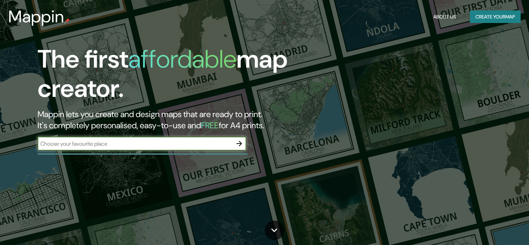  What do you see at coordinates (170, 77) in the screenshot?
I see `h1: The first map creator.` at bounding box center [170, 77].